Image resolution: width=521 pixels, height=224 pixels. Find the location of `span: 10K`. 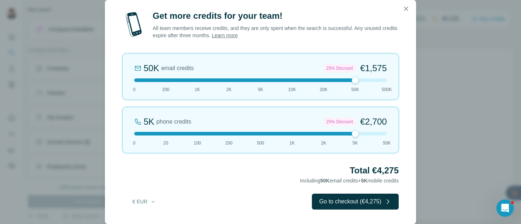

span: 10K is located at coordinates (292, 90).